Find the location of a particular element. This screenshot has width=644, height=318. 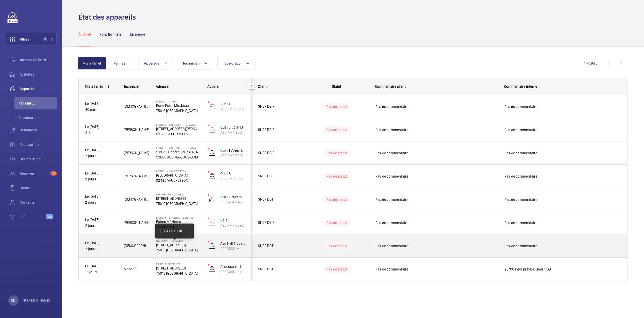

p: LIGNE J - EPONNE MEZIERES is located at coordinates (179, 217).